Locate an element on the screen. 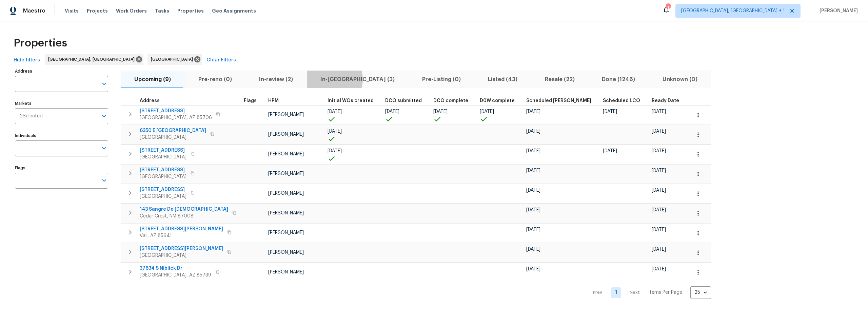 Image resolution: width=868 pixels, height=325 pixels. span: Initial WOs created is located at coordinates (350, 101).